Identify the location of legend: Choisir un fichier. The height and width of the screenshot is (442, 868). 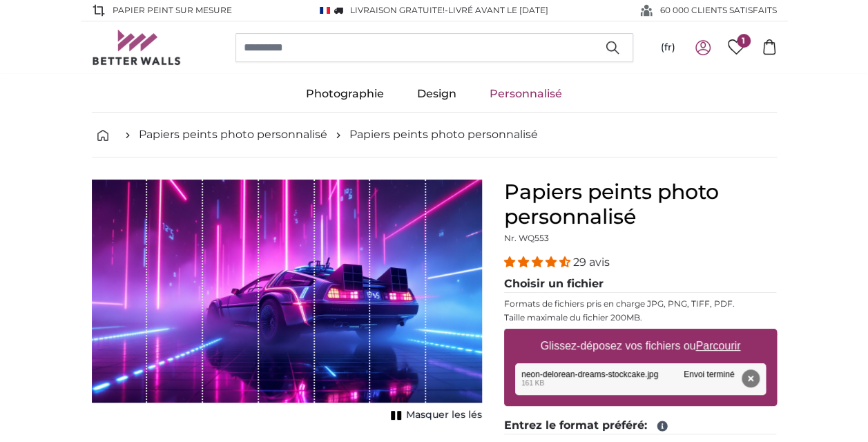
(640, 284).